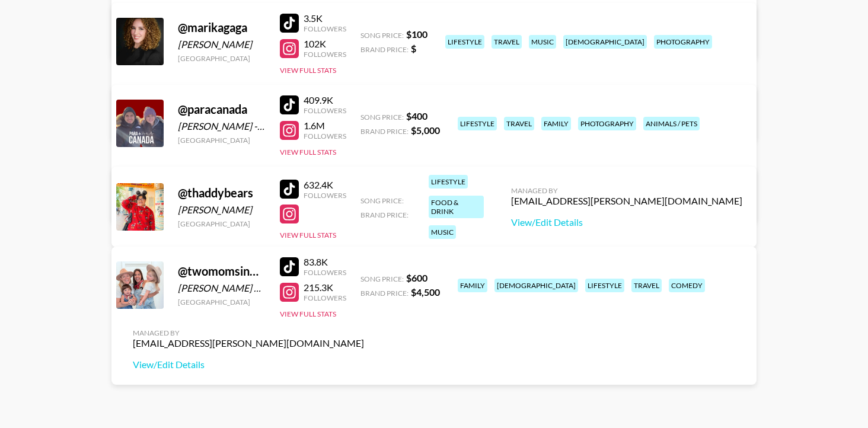  What do you see at coordinates (686, 285) in the screenshot?
I see `div: comedy` at bounding box center [686, 285].